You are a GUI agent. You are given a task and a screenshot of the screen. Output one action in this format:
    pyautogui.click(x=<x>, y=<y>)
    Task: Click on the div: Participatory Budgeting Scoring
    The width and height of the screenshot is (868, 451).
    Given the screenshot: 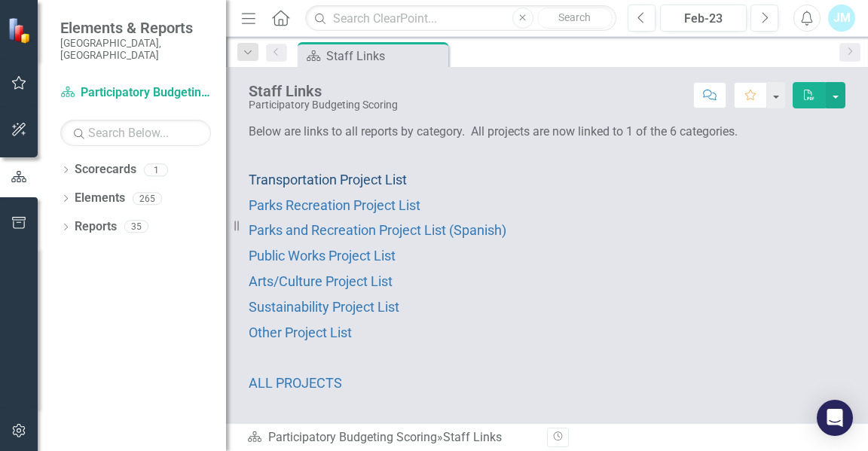 What is the action you would take?
    pyautogui.click(x=323, y=105)
    